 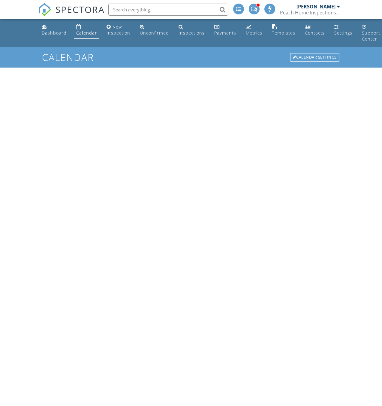 What do you see at coordinates (118, 30) in the screenshot?
I see `a: New Inspection` at bounding box center [118, 30].